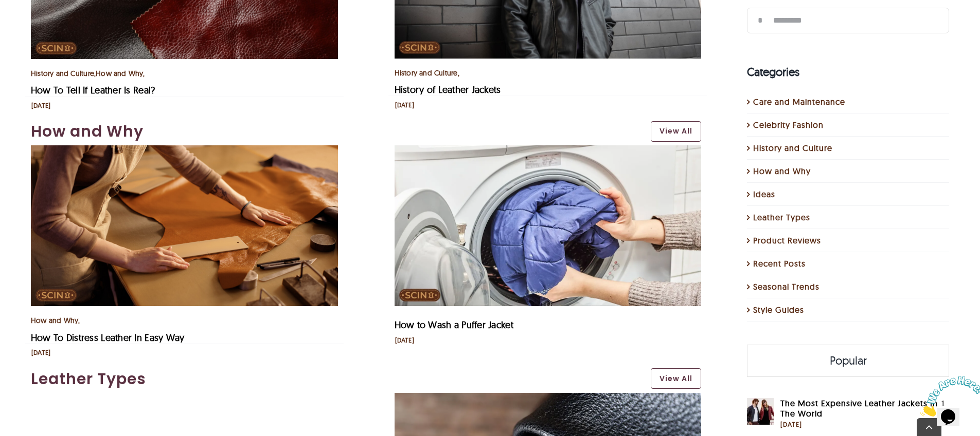 The height and width of the screenshot is (436, 980). Describe the element at coordinates (848, 288) in the screenshot. I see `a: Seasonal Trends` at that location.